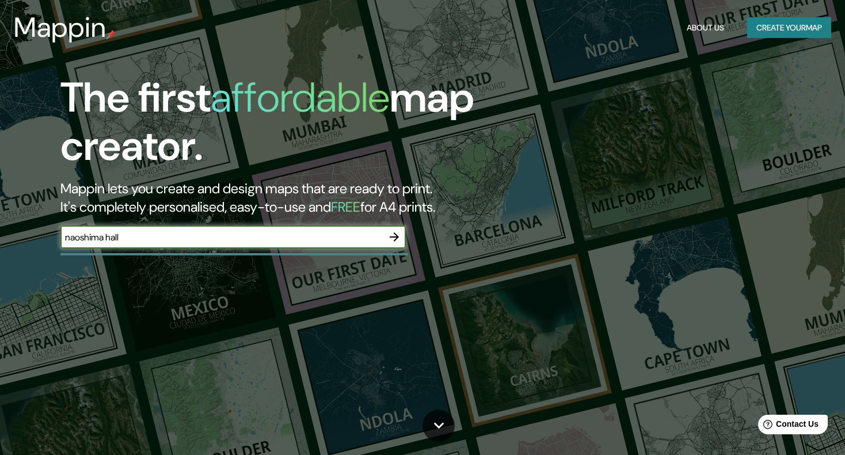 This screenshot has width=845, height=455. I want to click on h1: affordable, so click(300, 97).